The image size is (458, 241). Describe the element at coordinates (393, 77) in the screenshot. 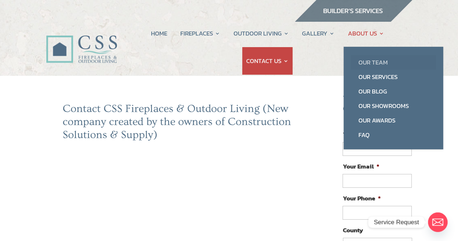

I see `a: Our Services` at that location.